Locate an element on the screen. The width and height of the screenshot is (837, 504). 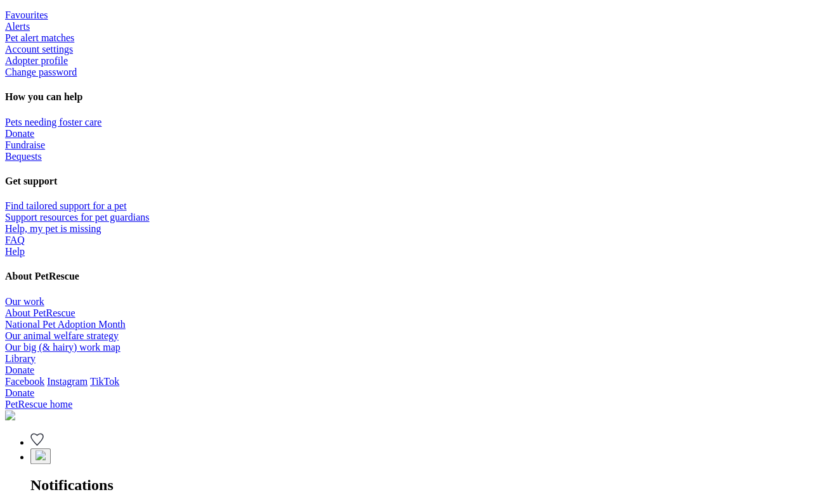
a: Pets needing foster care is located at coordinates (53, 122).